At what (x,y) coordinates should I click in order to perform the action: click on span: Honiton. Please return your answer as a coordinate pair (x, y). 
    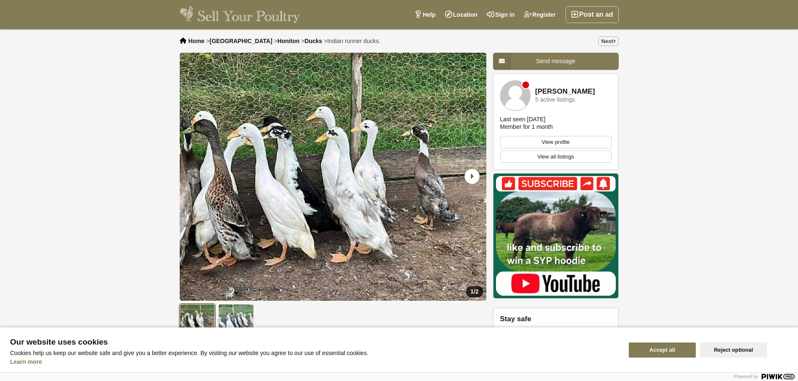
    Looking at the image, I should click on (288, 41).